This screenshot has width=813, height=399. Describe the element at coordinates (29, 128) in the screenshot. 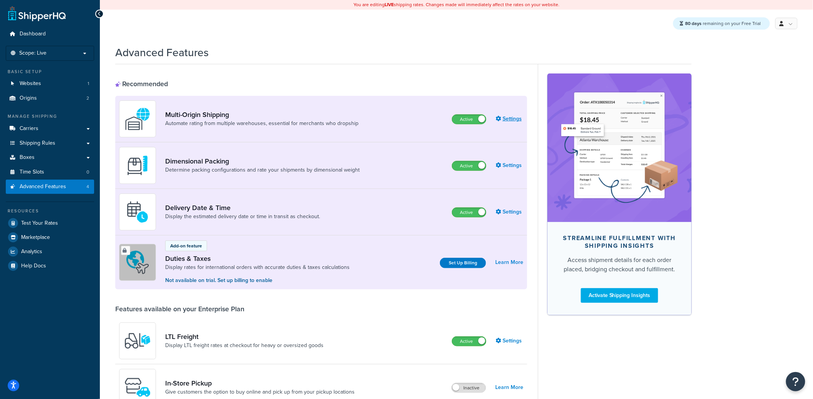

I see `span: Carriers` at that location.